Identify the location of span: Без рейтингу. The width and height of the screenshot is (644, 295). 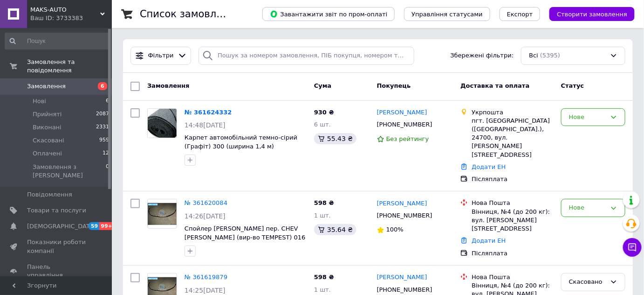
(408, 139).